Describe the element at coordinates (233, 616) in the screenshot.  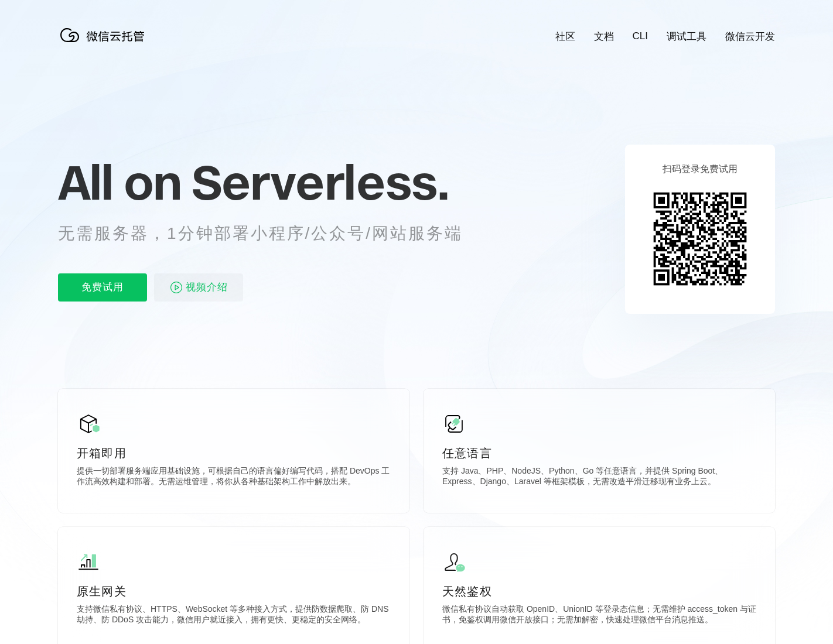
I see `p: 支持微信私有协议、HTTPS、WebSocket 等多种接入方式，提供防数据爬取、防 DNS 劫持、防 DDoS 攻击能力，微信用户就近接入，拥有更快、更稳定的安全网络。` at that location.